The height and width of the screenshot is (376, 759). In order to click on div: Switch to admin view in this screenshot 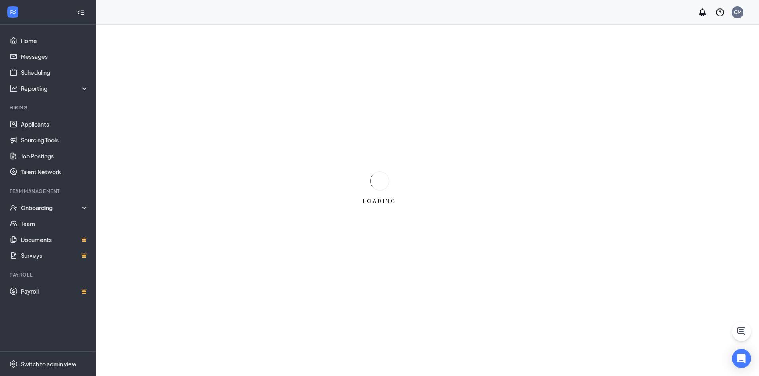, I will do `click(49, 364)`.